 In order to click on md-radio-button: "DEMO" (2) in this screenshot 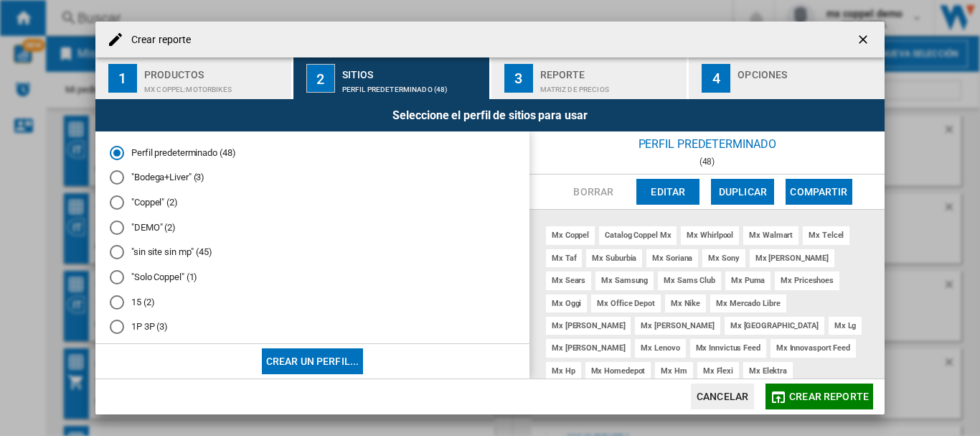, I will do `click(312, 227)`.